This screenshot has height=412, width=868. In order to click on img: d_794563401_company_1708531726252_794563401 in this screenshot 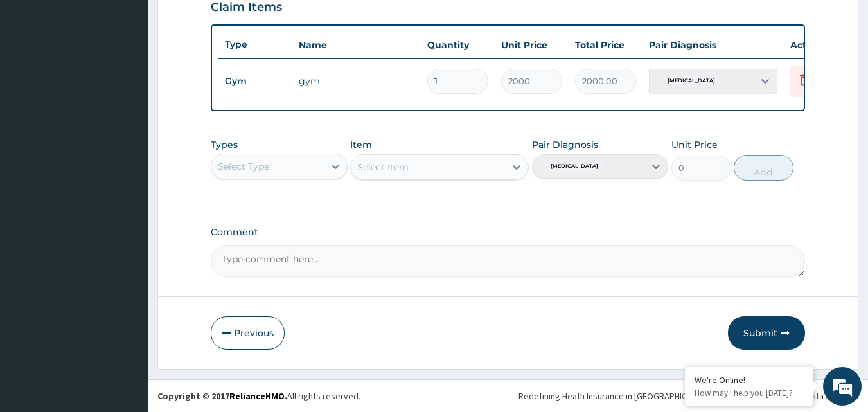, I will do `click(38, 81)`.